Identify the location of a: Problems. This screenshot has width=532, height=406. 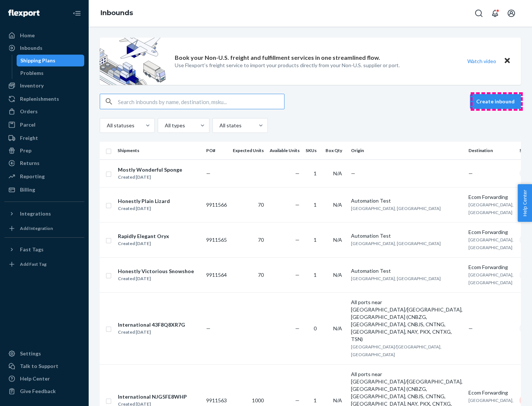
(51, 73).